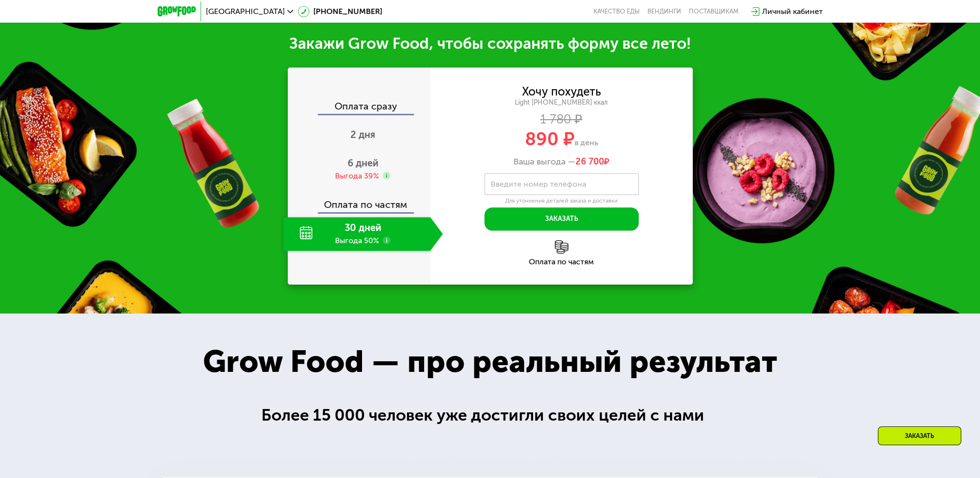  What do you see at coordinates (586, 142) in the screenshot?
I see `span: в день` at bounding box center [586, 142].